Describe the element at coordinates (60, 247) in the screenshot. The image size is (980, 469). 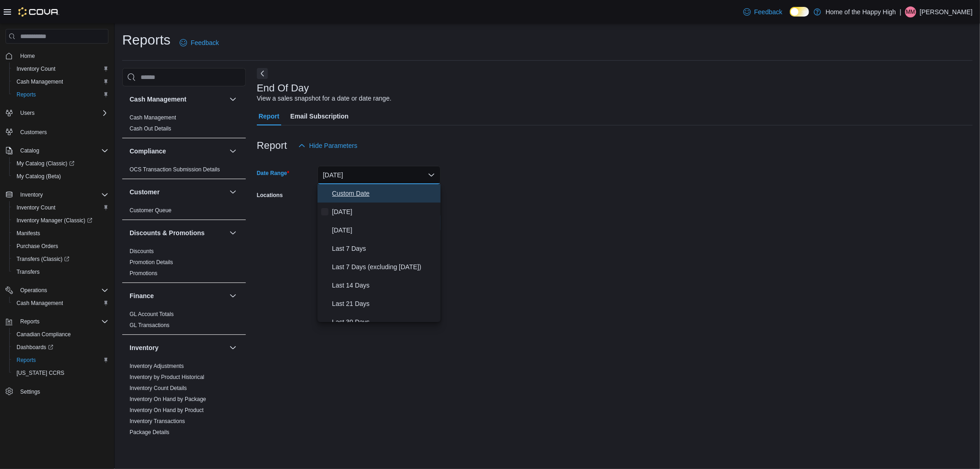
I see `button: Purchase Orders` at that location.